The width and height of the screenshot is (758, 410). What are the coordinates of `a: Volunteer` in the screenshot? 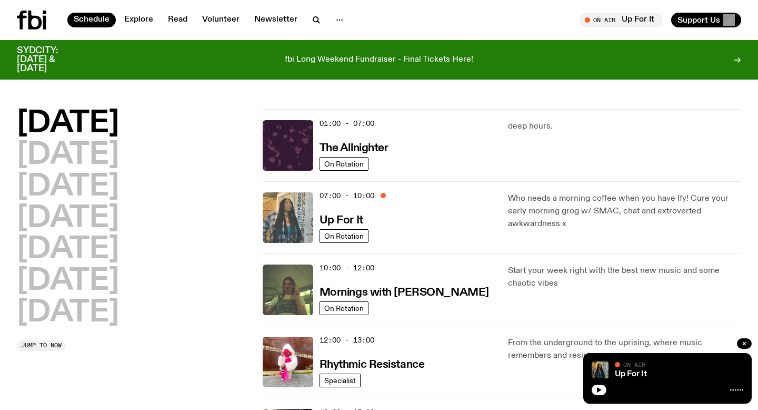 It's located at (221, 20).